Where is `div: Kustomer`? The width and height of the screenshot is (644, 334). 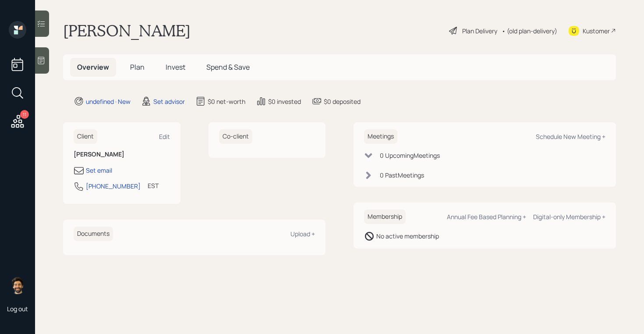
div: Kustomer is located at coordinates (596, 31).